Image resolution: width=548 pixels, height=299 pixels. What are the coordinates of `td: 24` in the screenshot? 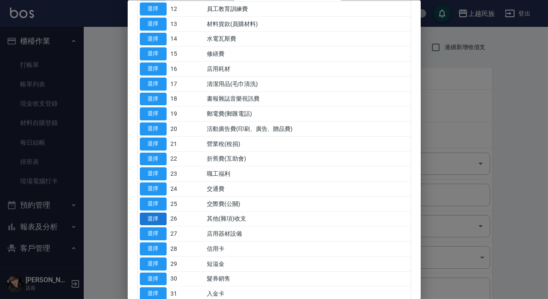 It's located at (187, 189).